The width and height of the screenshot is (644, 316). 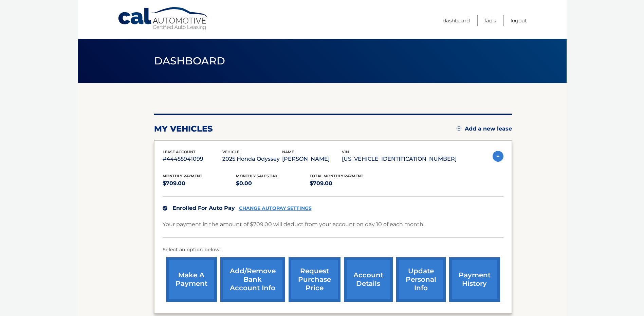 I want to click on img: accordion-active.svg, so click(x=498, y=156).